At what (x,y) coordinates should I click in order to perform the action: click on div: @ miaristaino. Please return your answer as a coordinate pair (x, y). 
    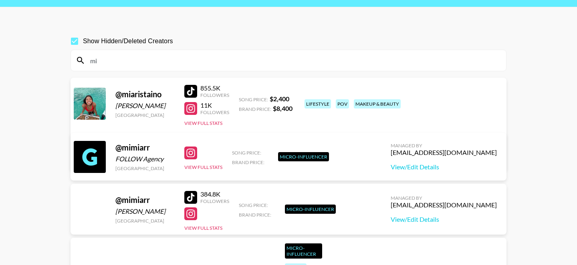
    Looking at the image, I should click on (145, 94).